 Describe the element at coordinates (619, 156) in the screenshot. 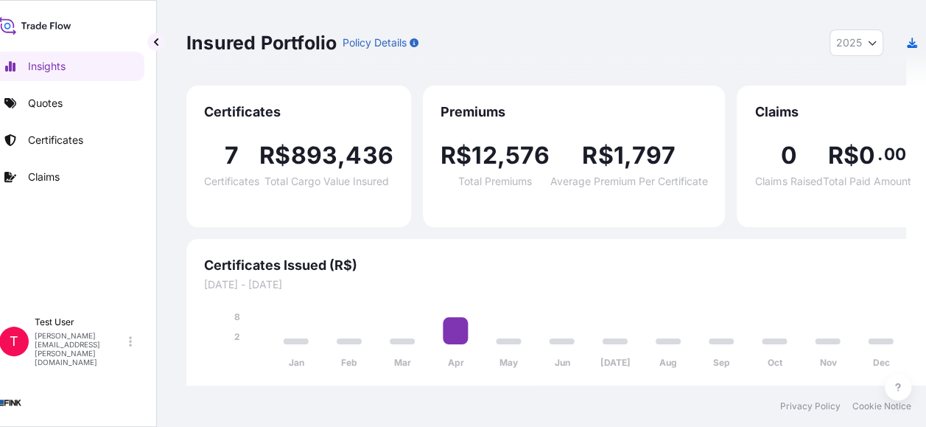

I see `span: 1` at that location.